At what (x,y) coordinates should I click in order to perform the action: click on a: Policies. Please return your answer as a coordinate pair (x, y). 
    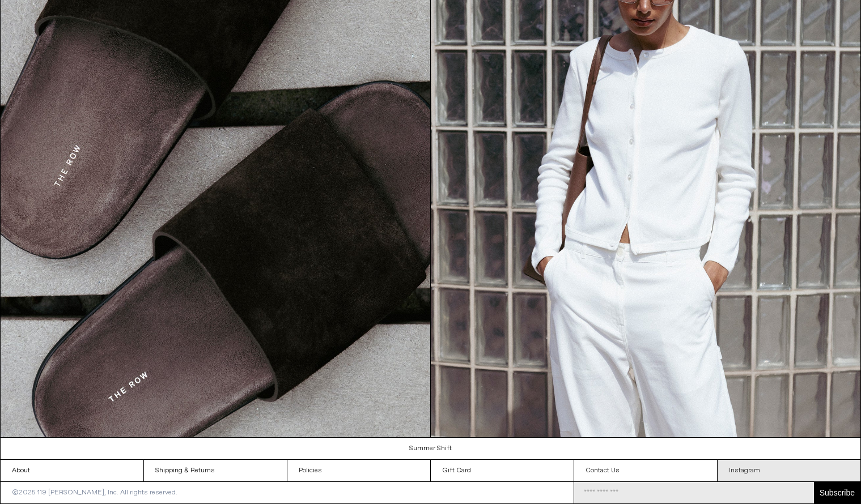
    Looking at the image, I should click on (359, 471).